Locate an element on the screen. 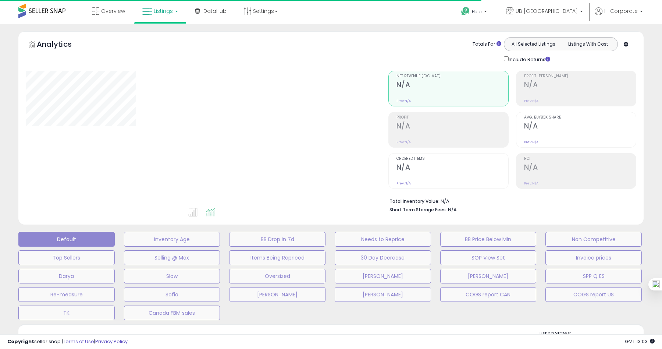 This screenshot has width=662, height=349. button: Selling @ Max is located at coordinates (172, 258).